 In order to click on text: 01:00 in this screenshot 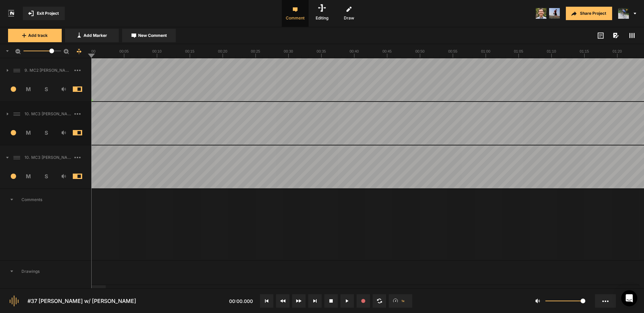, I will do `click(486, 51)`.